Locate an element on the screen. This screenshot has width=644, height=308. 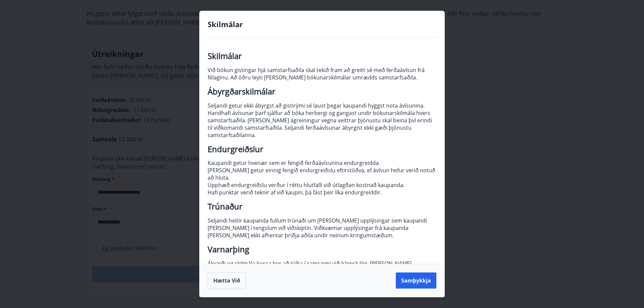
p: Upphæð endurgreiðslu verður í réttu hlutfalli við útlagðan kostnað kaupanda. is located at coordinates (322, 185).